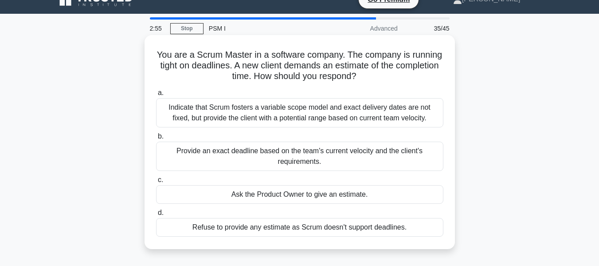  What do you see at coordinates (187, 28) in the screenshot?
I see `a: Stop` at bounding box center [187, 28].